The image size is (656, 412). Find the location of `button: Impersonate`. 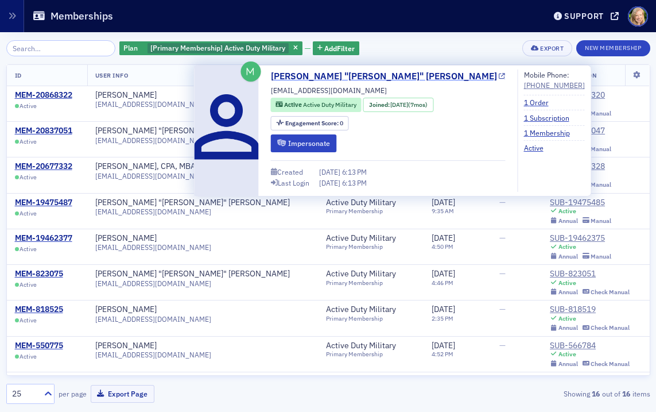

button: Impersonate is located at coordinates (304, 143).